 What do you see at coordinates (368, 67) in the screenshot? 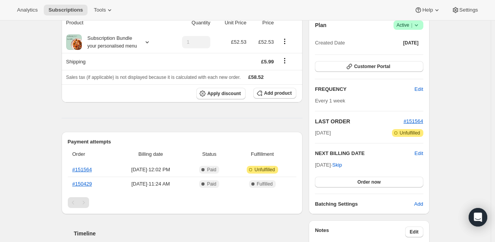
I see `button: Customer Portal` at bounding box center [368, 67].